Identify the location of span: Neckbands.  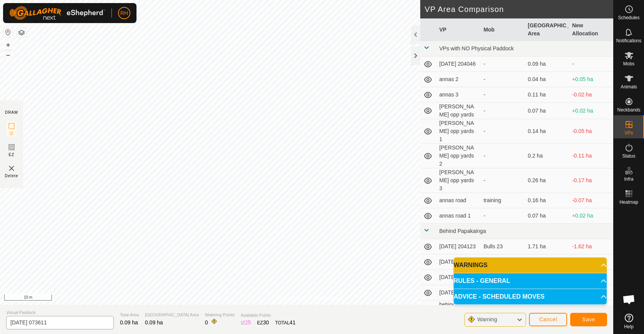
(628, 110).